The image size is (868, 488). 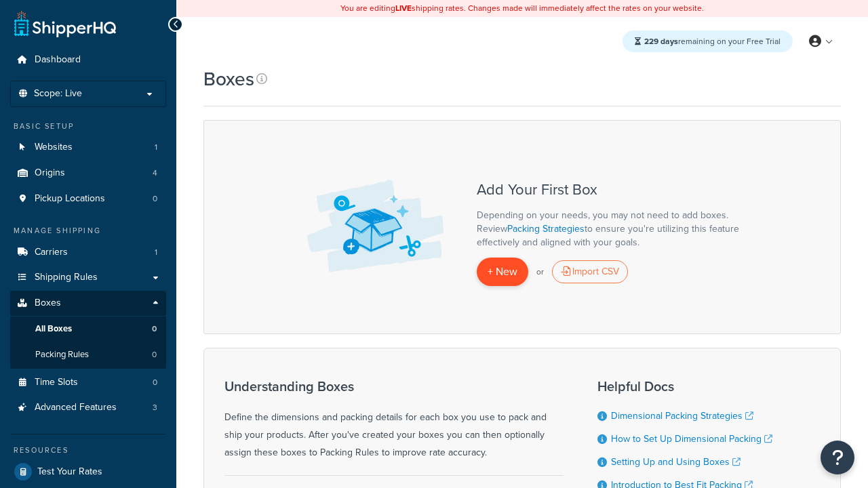 What do you see at coordinates (53, 328) in the screenshot?
I see `span: All Boxes` at bounding box center [53, 328].